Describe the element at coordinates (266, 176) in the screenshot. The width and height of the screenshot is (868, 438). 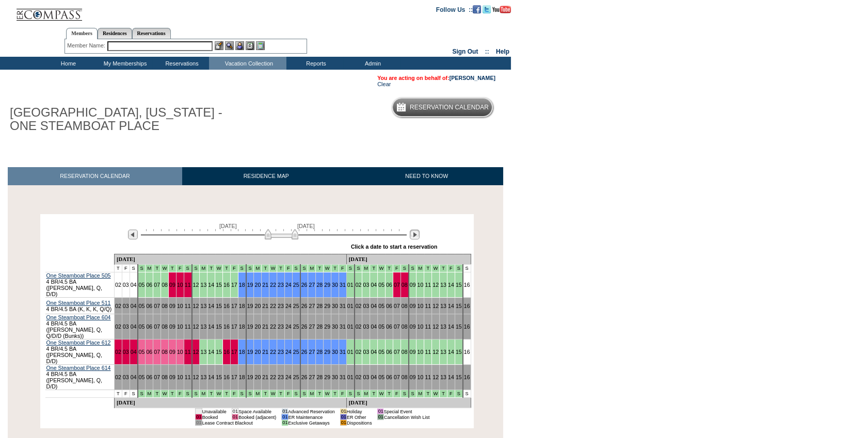
I see `a: RESIDENCE MAP` at that location.